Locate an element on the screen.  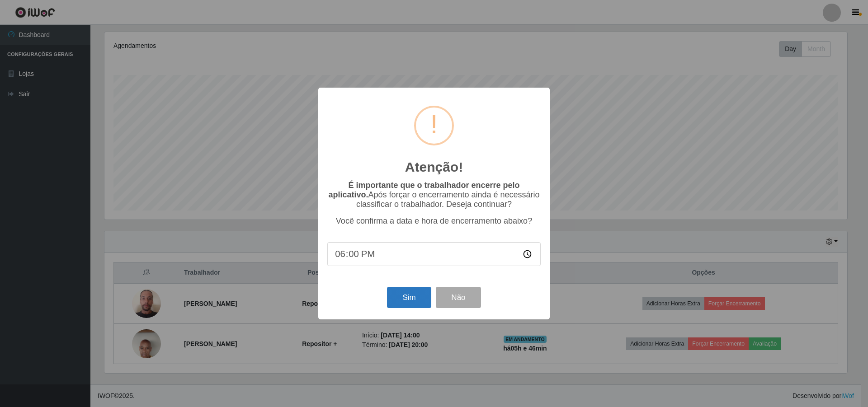
h2: Atenção! is located at coordinates (434, 167).